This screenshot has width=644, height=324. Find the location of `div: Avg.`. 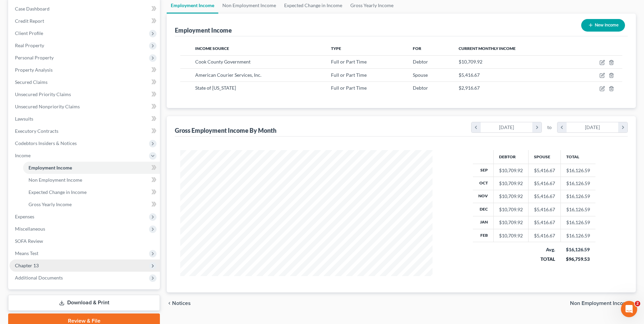

div: Avg. is located at coordinates (544, 250).